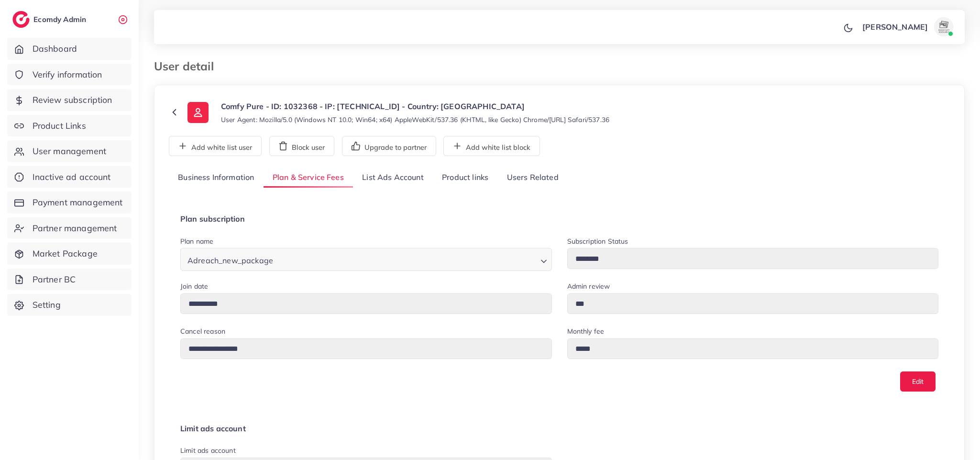 Image resolution: width=980 pixels, height=460 pixels. Describe the element at coordinates (532, 177) in the screenshot. I see `a: Users Related` at that location.